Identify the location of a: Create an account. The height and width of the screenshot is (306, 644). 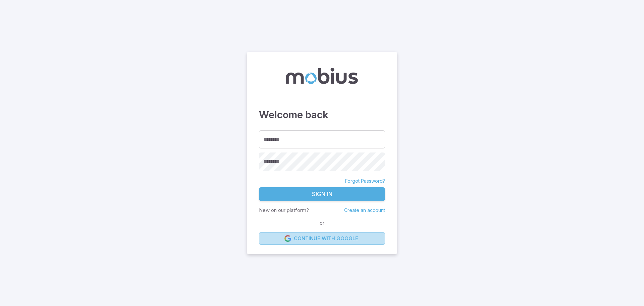
(365, 210).